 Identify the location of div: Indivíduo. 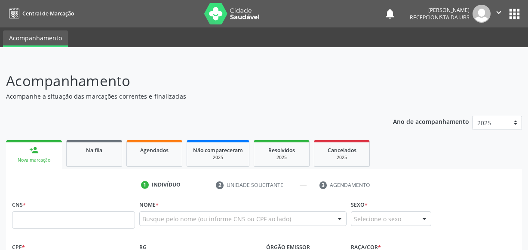
(166, 185).